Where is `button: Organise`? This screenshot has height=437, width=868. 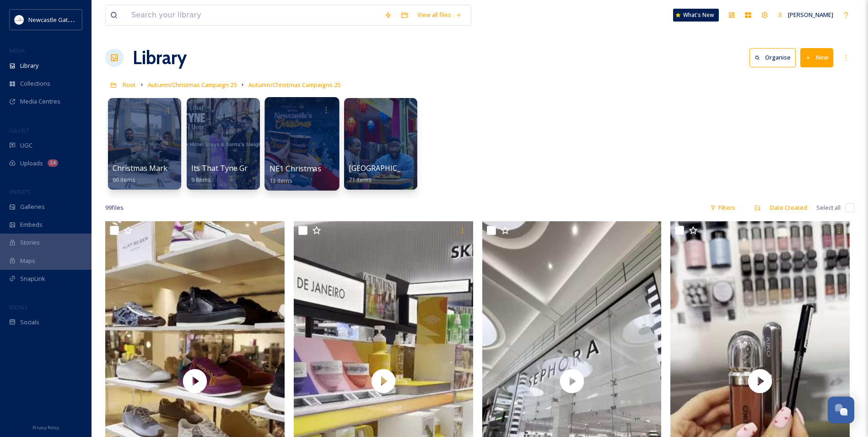
button: Organise is located at coordinates (773, 57).